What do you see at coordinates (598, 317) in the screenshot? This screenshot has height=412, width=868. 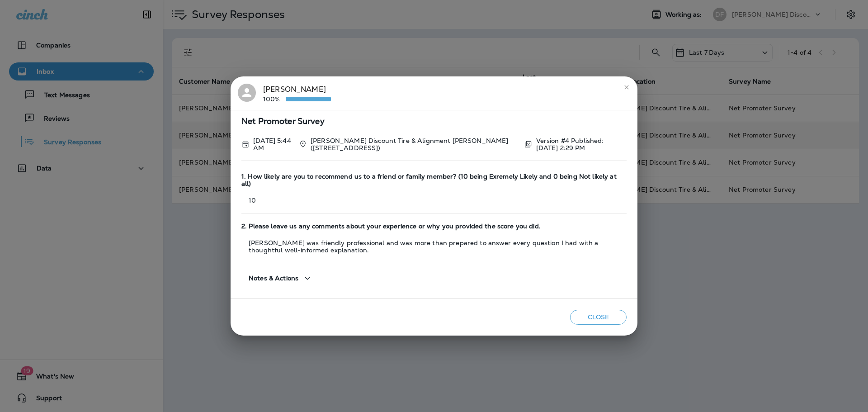 I see `button: Close` at bounding box center [598, 317].